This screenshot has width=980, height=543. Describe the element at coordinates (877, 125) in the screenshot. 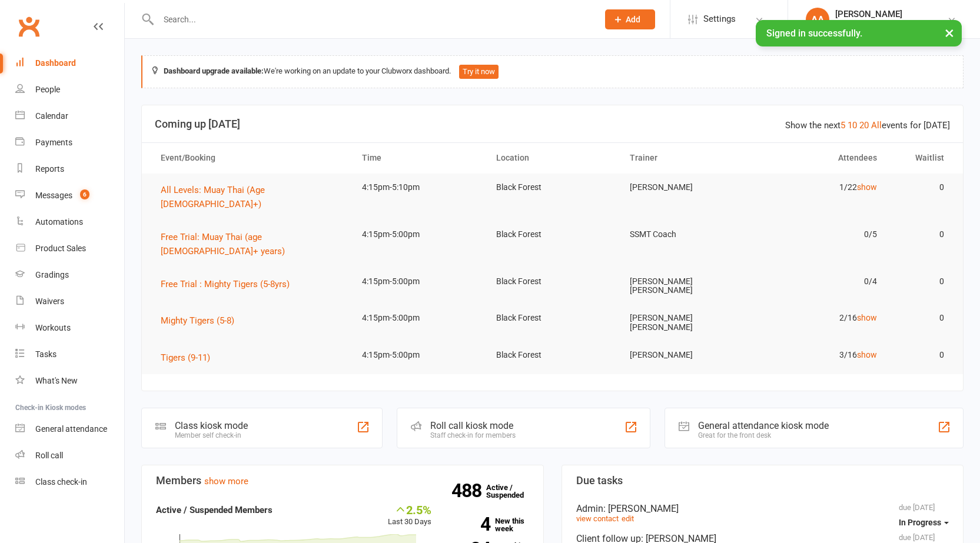

I see `a: All` at that location.